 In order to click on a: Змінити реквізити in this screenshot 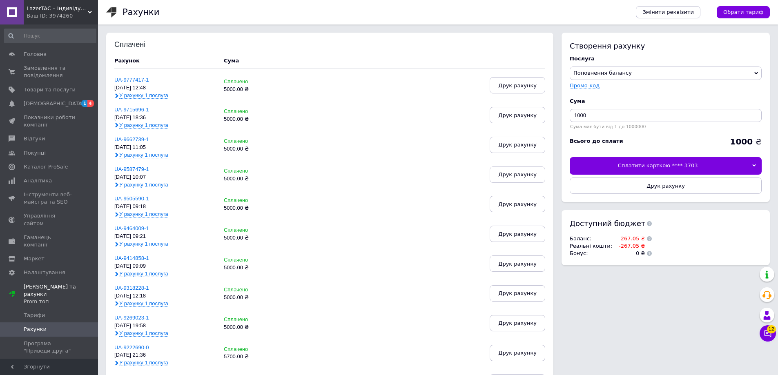, I will do `click(668, 12)`.